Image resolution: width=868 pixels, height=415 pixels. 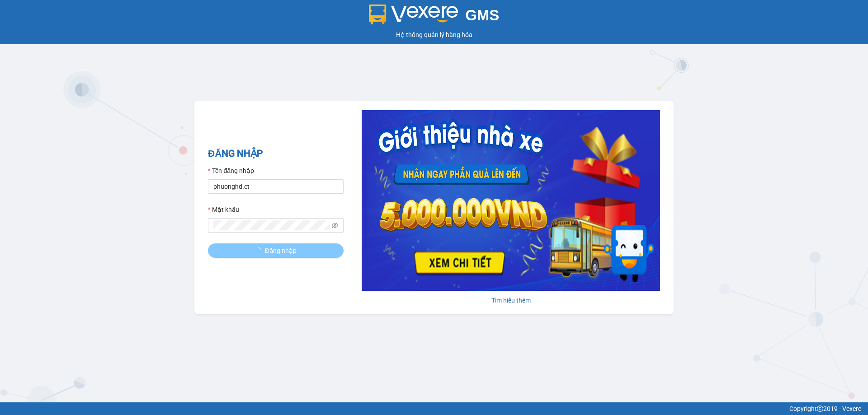 What do you see at coordinates (275, 250) in the screenshot?
I see `button: Đăng nhập` at bounding box center [275, 250].